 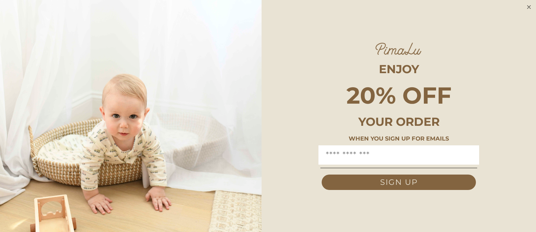 I want to click on button: SIGN UP, so click(x=399, y=182).